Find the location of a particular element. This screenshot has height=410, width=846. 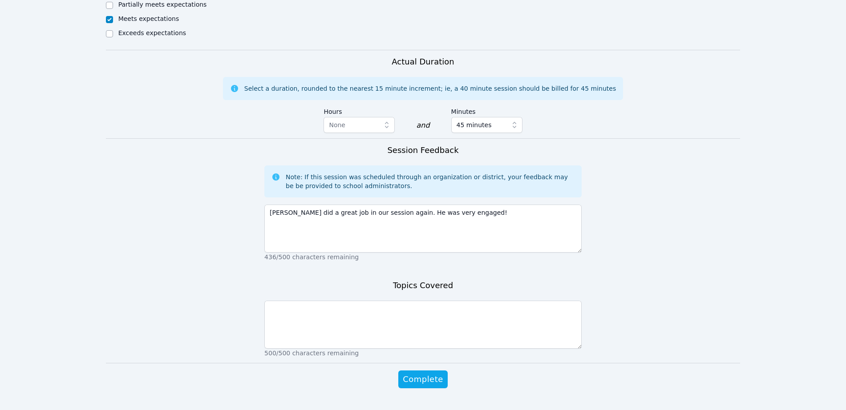

div: Select a duration, rounded to the nearest 15 minute increment; ie, a 40 minute session should be ... is located at coordinates (430, 89).